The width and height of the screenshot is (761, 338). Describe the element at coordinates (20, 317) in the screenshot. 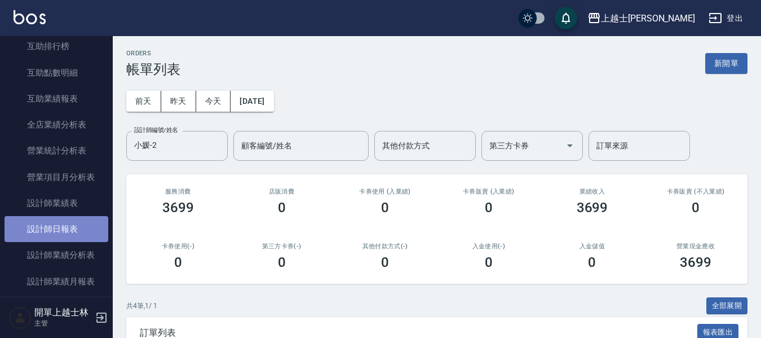

I see `img: Person` at that location.